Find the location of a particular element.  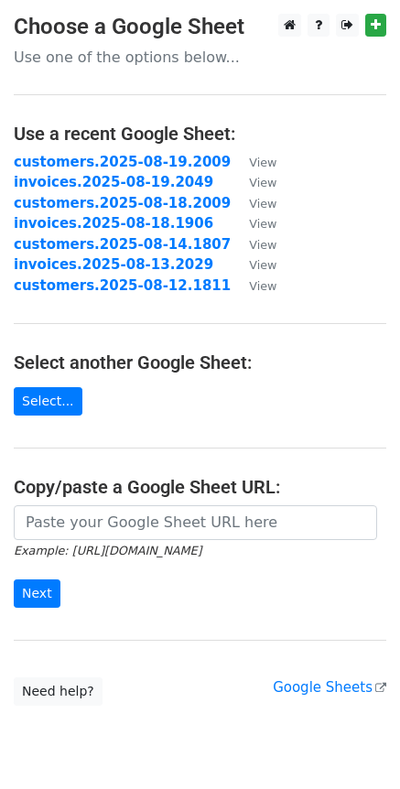

input: Paste your Google Sheet URL here is located at coordinates (195, 523).